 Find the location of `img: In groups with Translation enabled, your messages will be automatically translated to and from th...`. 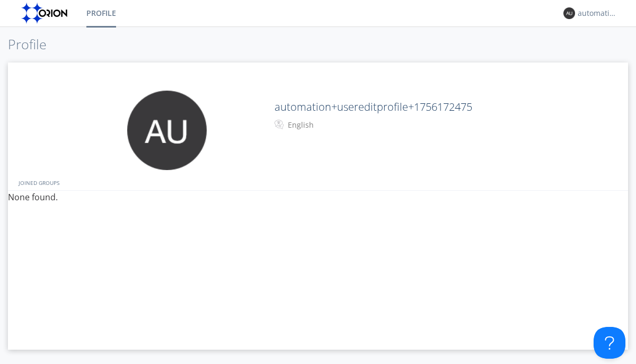

img: In groups with Translation enabled, your messages will be automatically translated to and from th... is located at coordinates (280, 124).